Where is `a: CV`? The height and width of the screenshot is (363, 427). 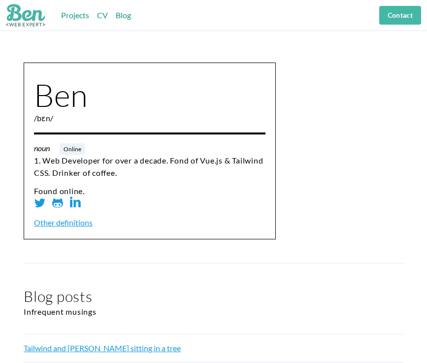
a: CV is located at coordinates (102, 15).